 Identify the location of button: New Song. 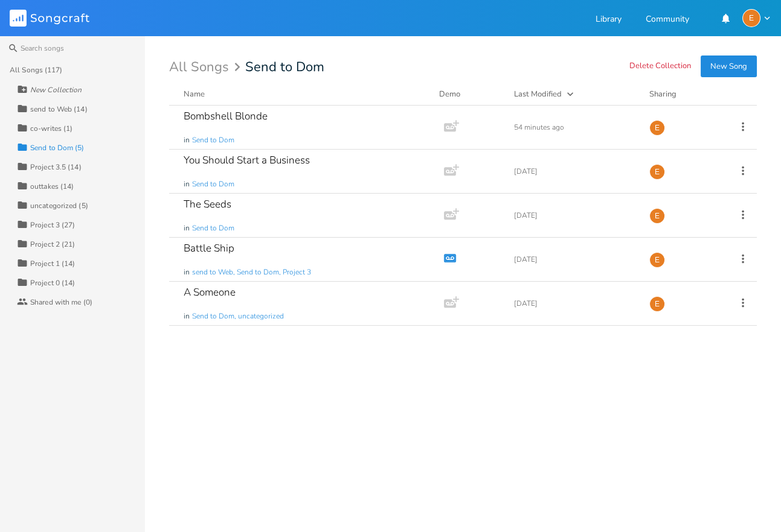
(728, 67).